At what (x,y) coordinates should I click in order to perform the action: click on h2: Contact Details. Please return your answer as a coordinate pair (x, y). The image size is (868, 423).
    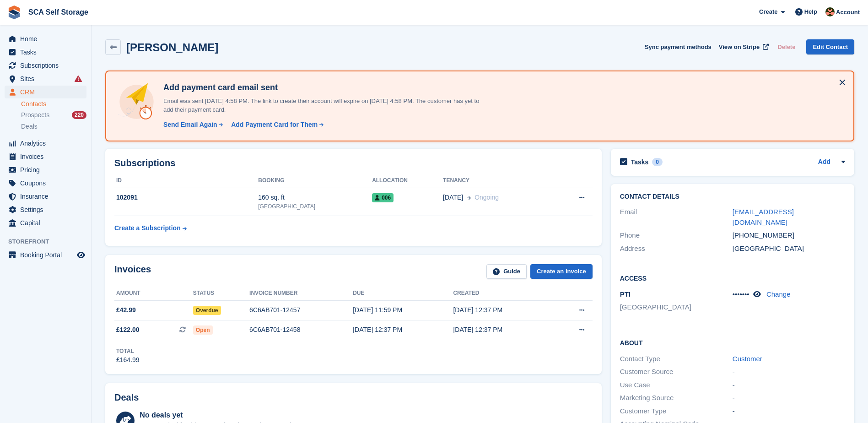
    Looking at the image, I should click on (732, 197).